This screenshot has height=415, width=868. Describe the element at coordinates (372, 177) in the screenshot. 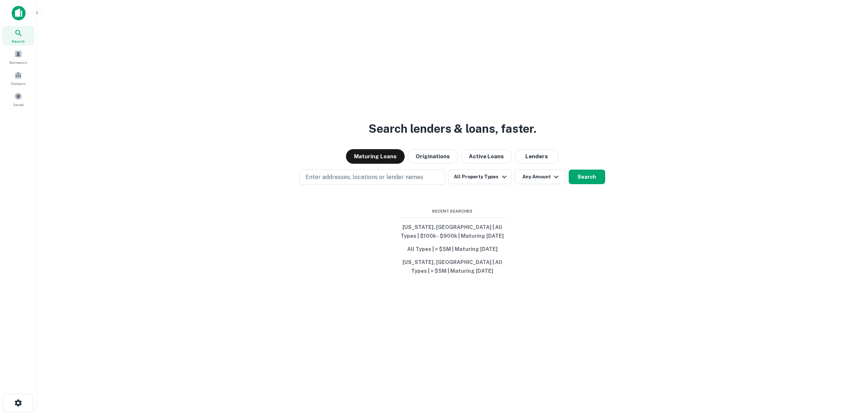

I see `button: Enter addresses, locations or lender names` at that location.